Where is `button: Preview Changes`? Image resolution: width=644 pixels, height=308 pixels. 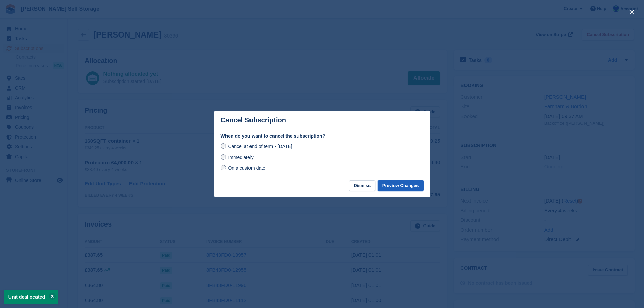
button: Preview Changes is located at coordinates (401, 186).